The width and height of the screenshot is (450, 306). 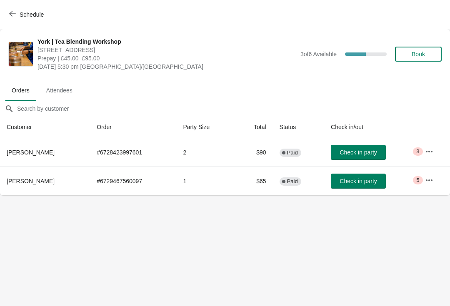 I want to click on img: York | Tea Blending Workshop, so click(x=21, y=54).